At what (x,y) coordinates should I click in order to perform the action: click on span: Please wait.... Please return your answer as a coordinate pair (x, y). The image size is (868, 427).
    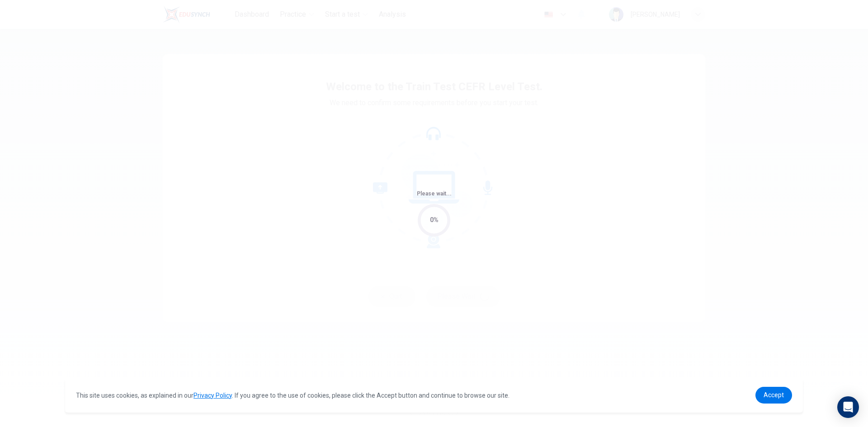
    Looking at the image, I should click on (434, 194).